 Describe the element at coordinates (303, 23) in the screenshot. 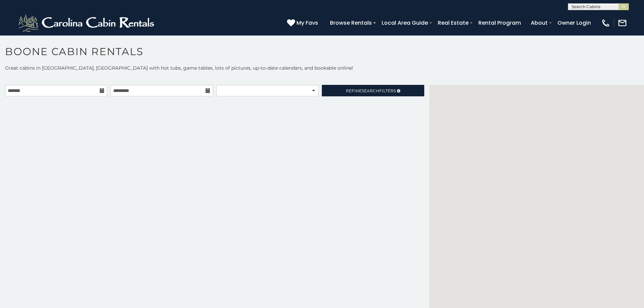

I see `a: My Favs` at that location.